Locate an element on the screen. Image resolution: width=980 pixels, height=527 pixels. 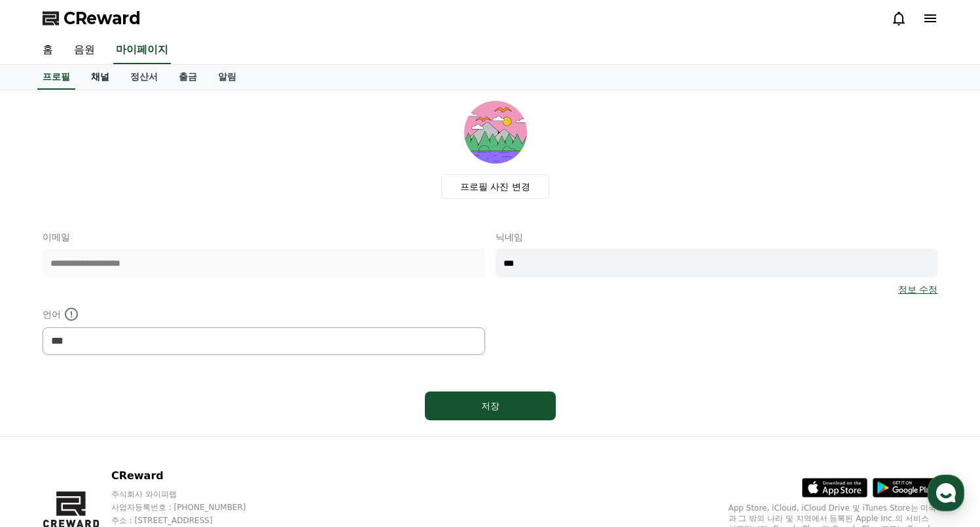
a: 마이페이지 is located at coordinates (142, 51).